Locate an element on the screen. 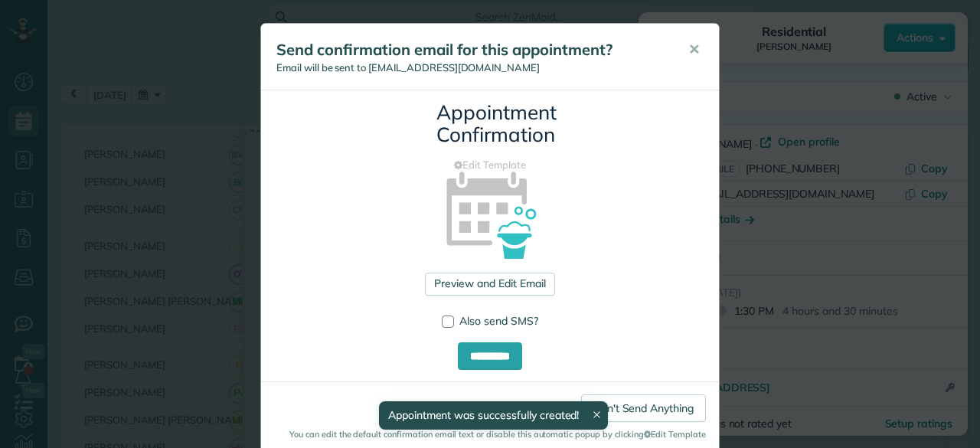  small: You can edit the default confirmation email text or disable this automatic popup by clicking Edit... is located at coordinates (490, 434).